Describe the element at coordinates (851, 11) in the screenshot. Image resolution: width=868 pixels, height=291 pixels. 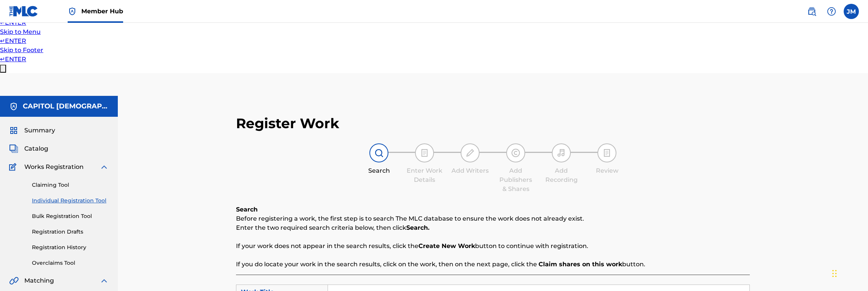
I see `div: User Menu` at that location.